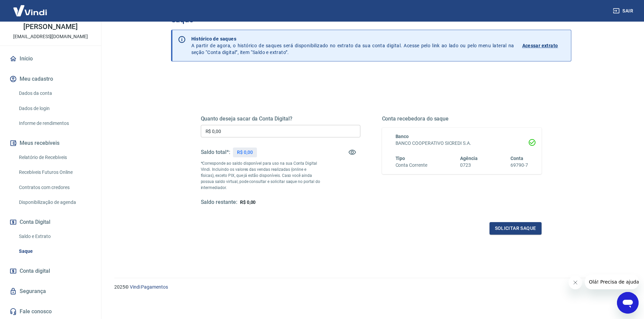  What do you see at coordinates (30, 7) in the screenshot?
I see `span: Olá! Precisa de ajuda?` at bounding box center [30, 7].